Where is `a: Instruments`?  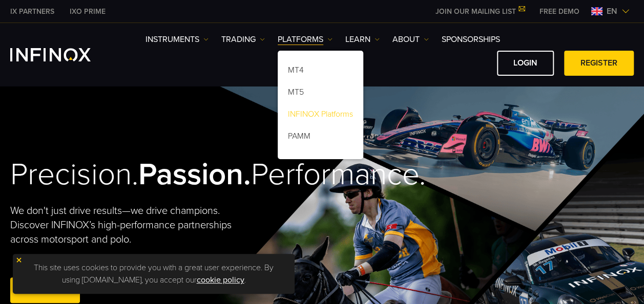 a: Instruments is located at coordinates (177, 39).